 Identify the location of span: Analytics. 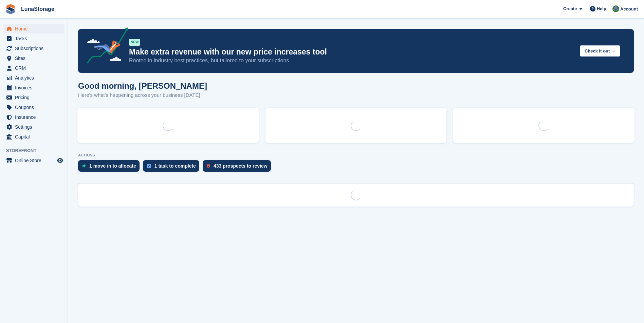
(35, 78).